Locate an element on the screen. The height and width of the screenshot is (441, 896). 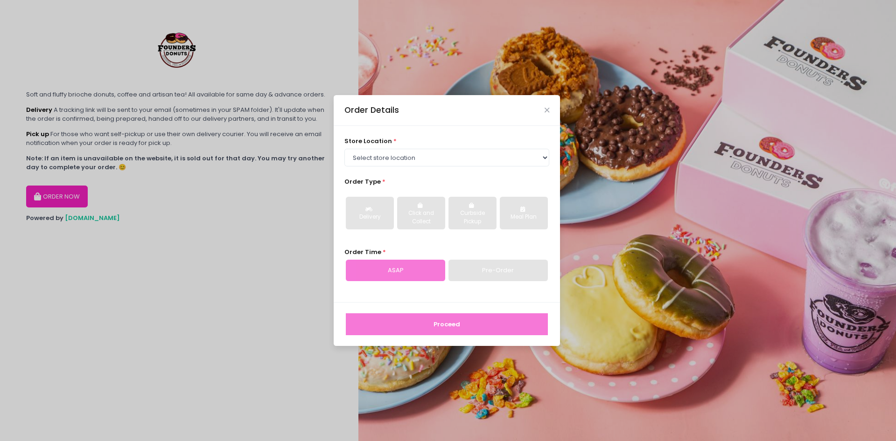
button: Meal Plan is located at coordinates (524, 213).